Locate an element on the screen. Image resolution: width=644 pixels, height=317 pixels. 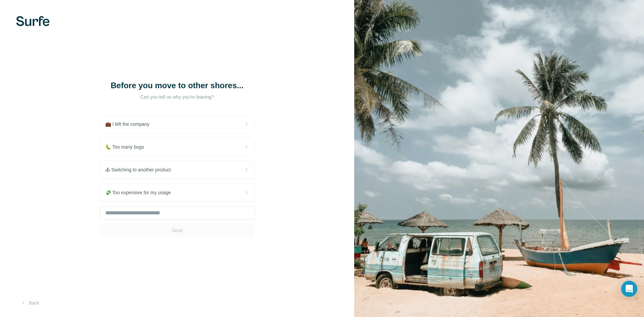
span: 🐛 Too many bugs is located at coordinates (128, 147).